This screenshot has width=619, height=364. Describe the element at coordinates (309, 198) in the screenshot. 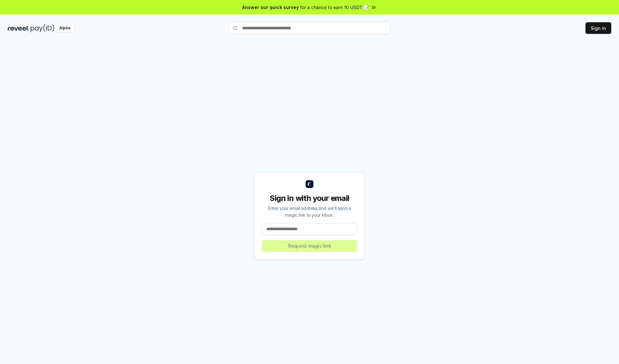

I see `div: Sign in with your email` at that location.